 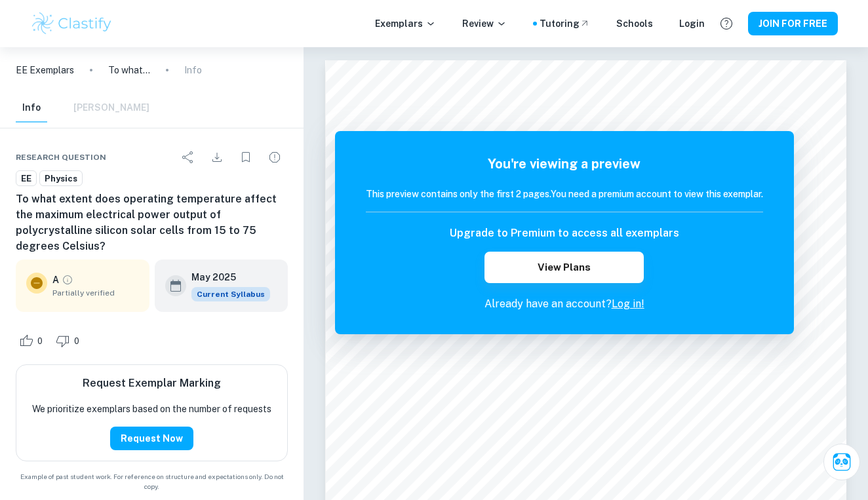 What do you see at coordinates (56, 280) in the screenshot?
I see `p: A` at bounding box center [56, 280].